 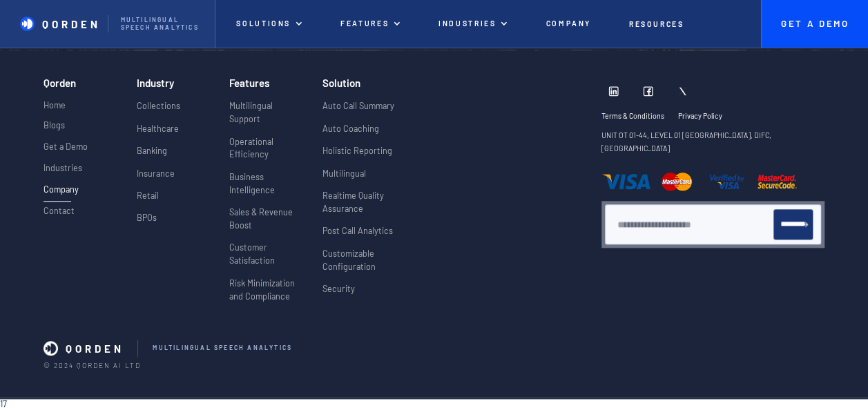 I want to click on p: © 2024 Qorden AI LTD, so click(x=434, y=365).